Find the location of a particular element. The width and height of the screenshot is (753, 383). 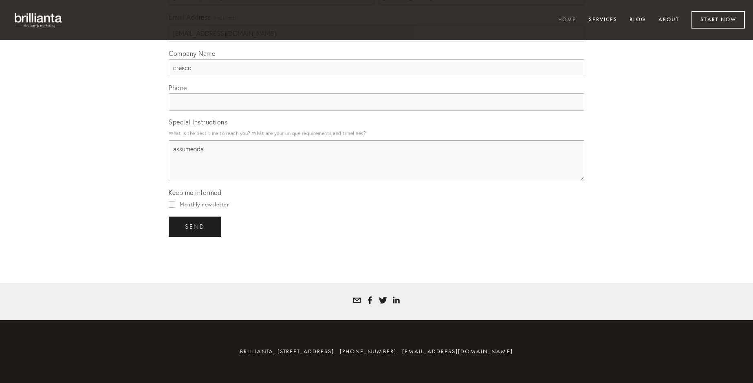

span: send is located at coordinates (195, 227).